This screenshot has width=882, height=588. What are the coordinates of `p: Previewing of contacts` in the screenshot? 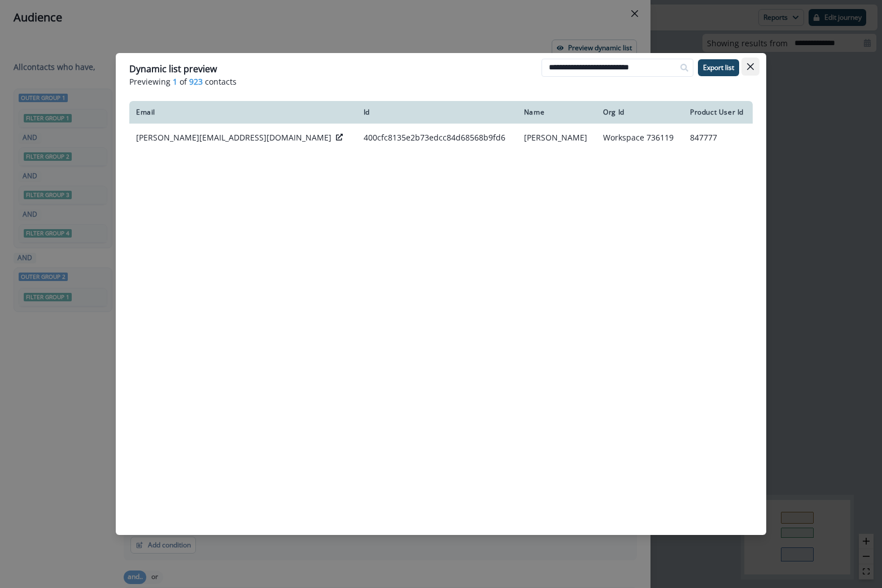 It's located at (441, 81).